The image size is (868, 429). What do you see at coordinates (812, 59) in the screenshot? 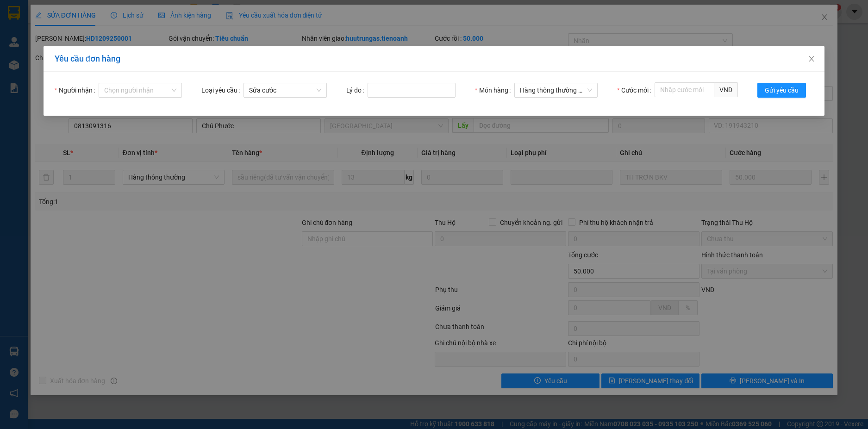
I see `button: Close` at bounding box center [812, 59].